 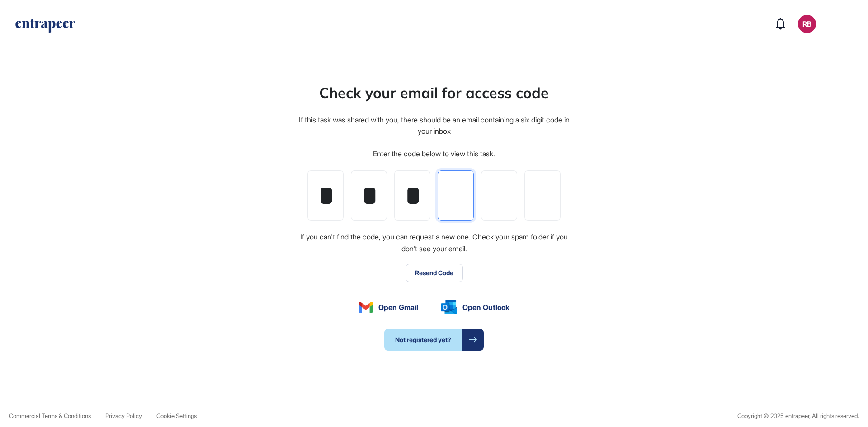 I want to click on span: Cookie Settings, so click(x=176, y=415).